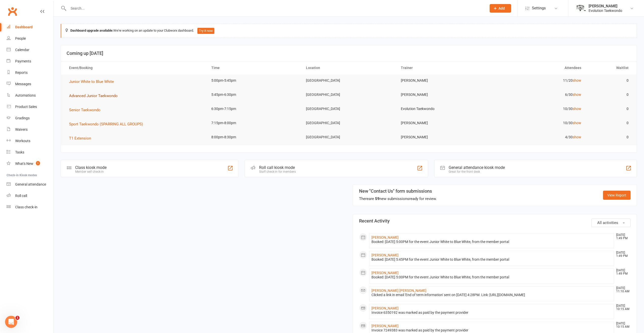 This screenshot has height=333, width=644. What do you see at coordinates (92, 82) in the screenshot?
I see `span: Junior White to Blue White` at bounding box center [92, 82].